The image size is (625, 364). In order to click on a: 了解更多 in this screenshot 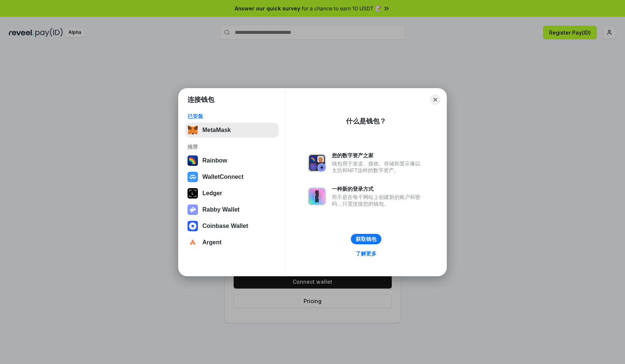, I will do `click(366, 253)`.